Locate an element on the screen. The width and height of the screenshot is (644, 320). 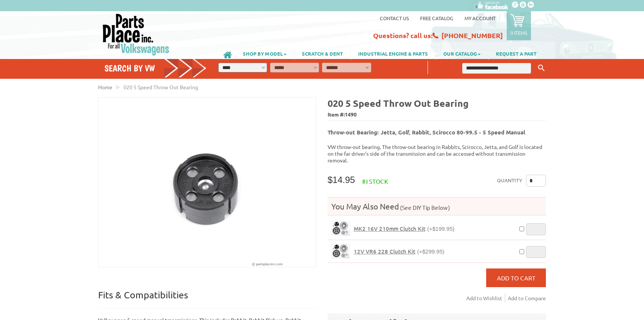
span: MK2 16V 210mm Clutch Kit is located at coordinates (390, 228).